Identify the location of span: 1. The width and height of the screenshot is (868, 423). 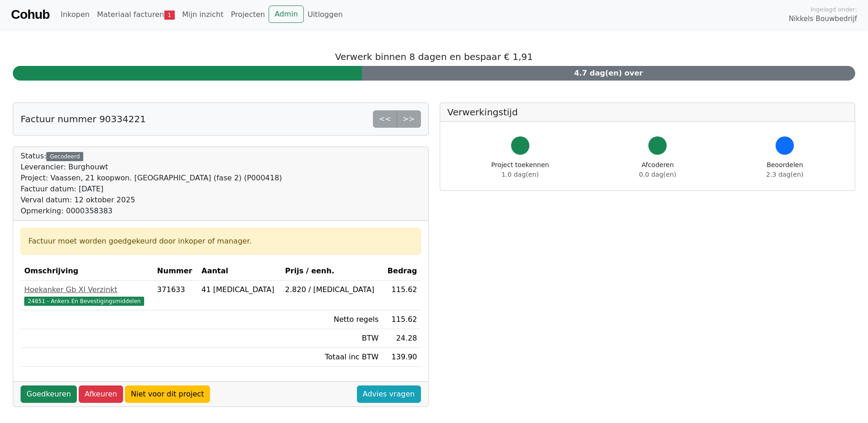
(169, 15).